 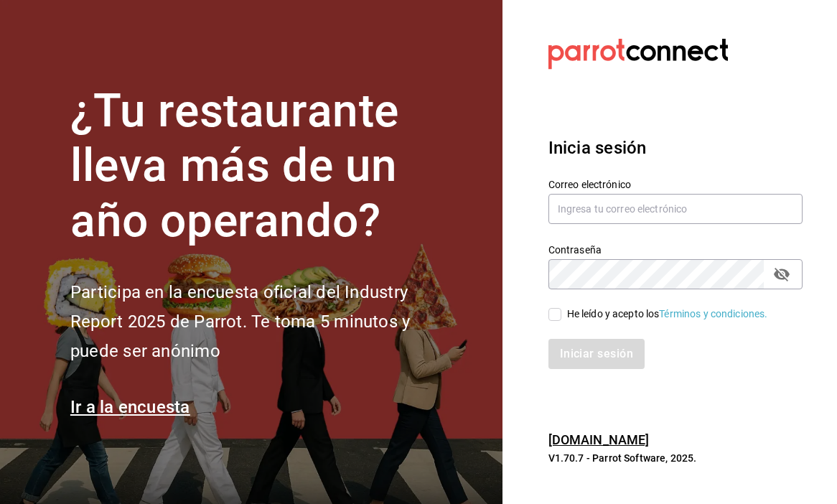 What do you see at coordinates (130, 407) in the screenshot?
I see `a: Ir a la encuesta` at bounding box center [130, 407].